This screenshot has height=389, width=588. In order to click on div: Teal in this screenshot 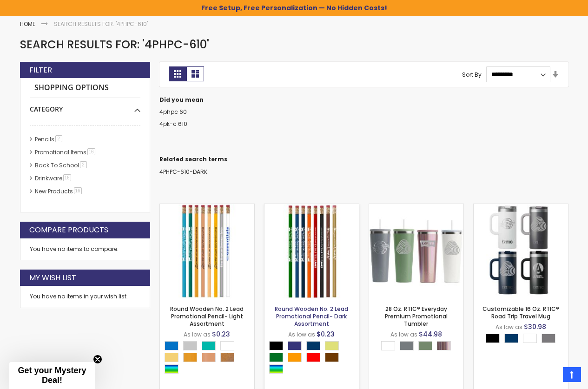, I will do `click(209, 346)`.